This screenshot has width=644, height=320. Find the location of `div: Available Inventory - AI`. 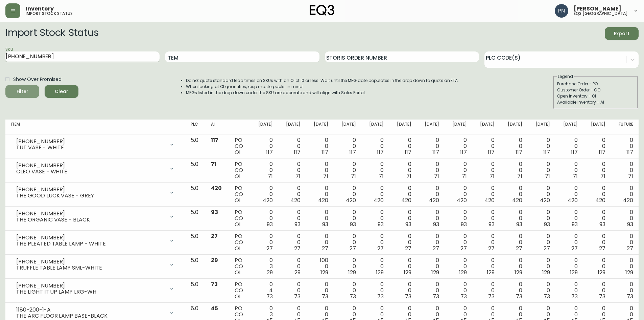

div: Available Inventory - AI is located at coordinates (596, 102).